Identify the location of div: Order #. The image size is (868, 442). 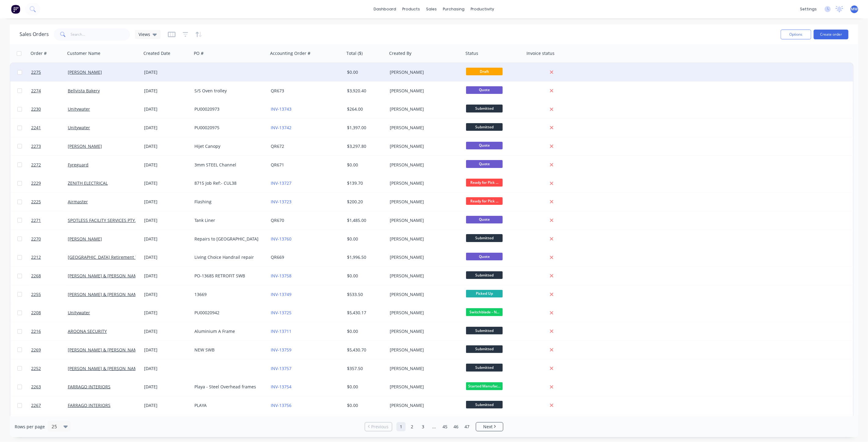
(38, 54).